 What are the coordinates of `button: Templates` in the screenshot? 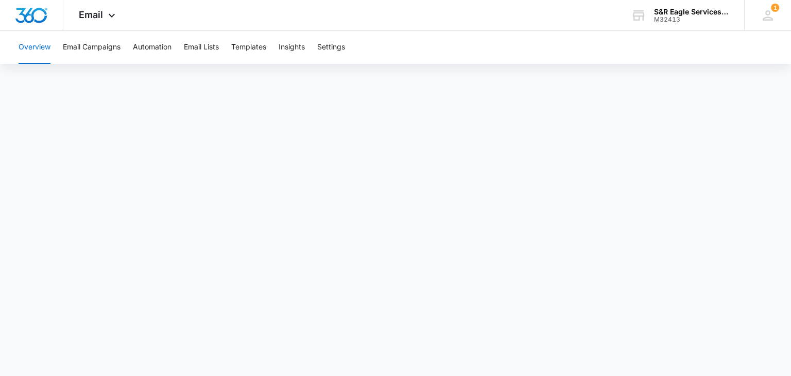 It's located at (249, 47).